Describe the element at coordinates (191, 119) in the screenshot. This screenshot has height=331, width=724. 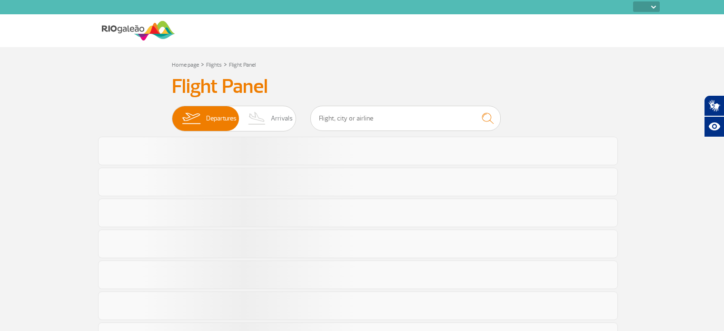
I see `img: slider-embarque` at that location.